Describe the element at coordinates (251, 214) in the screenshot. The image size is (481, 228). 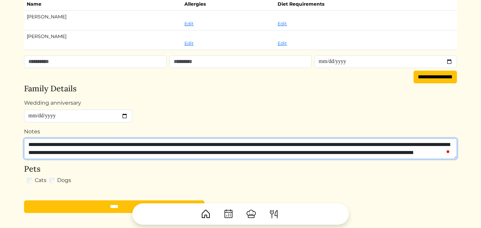
I see `img: ChefHat-a374fb509e4f37eb0702ca99f5f64f3b6956810f32a249b33092029f8484b388.svg` at that location.